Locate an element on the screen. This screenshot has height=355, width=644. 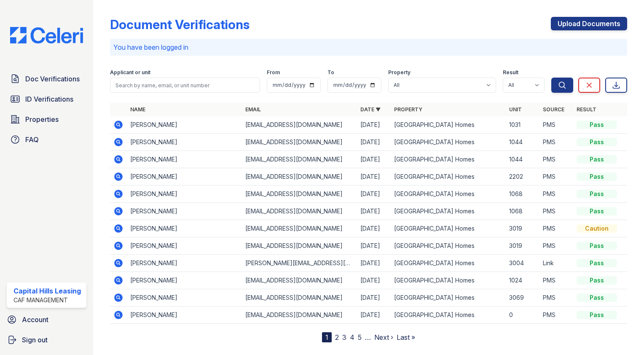
a: Last » is located at coordinates (406, 337).